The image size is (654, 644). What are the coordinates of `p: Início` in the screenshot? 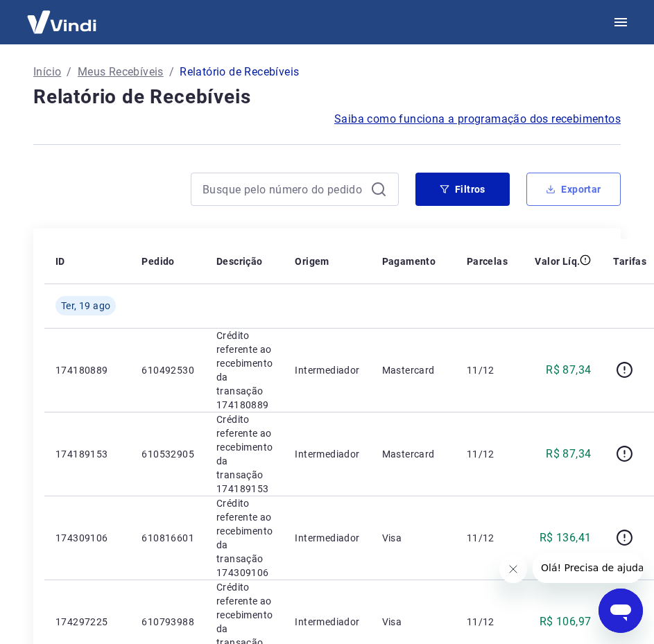 It's located at (47, 72).